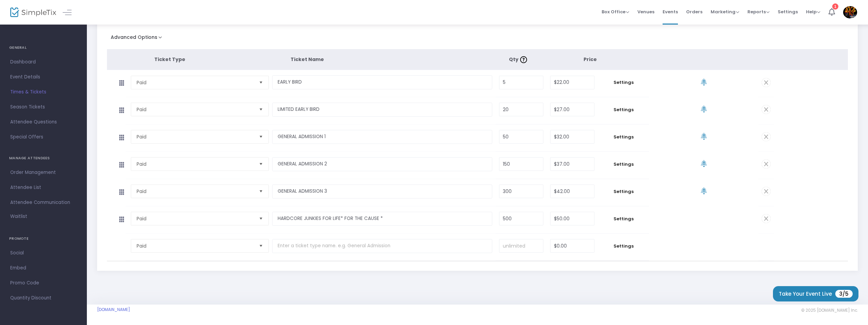 This screenshot has height=325, width=868. Describe the element at coordinates (43, 172) in the screenshot. I see `span: Order Management` at that location.